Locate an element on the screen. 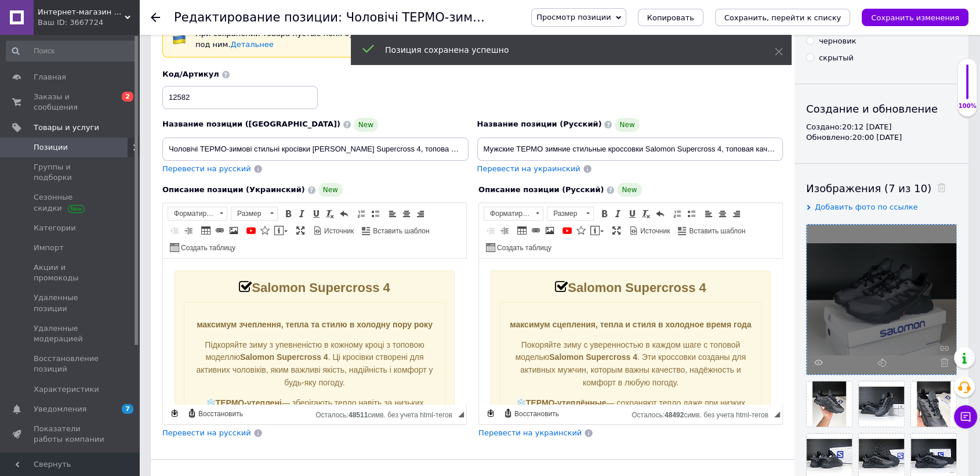  div: Ваш ID: 3667724 is located at coordinates (88, 22).